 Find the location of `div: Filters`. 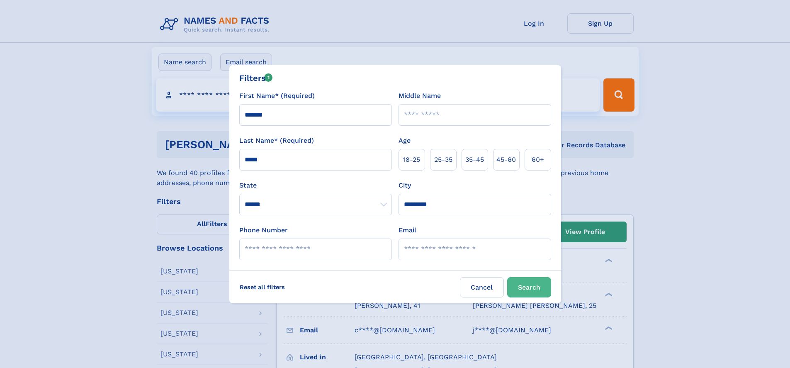

div: Filters is located at coordinates (256, 78).